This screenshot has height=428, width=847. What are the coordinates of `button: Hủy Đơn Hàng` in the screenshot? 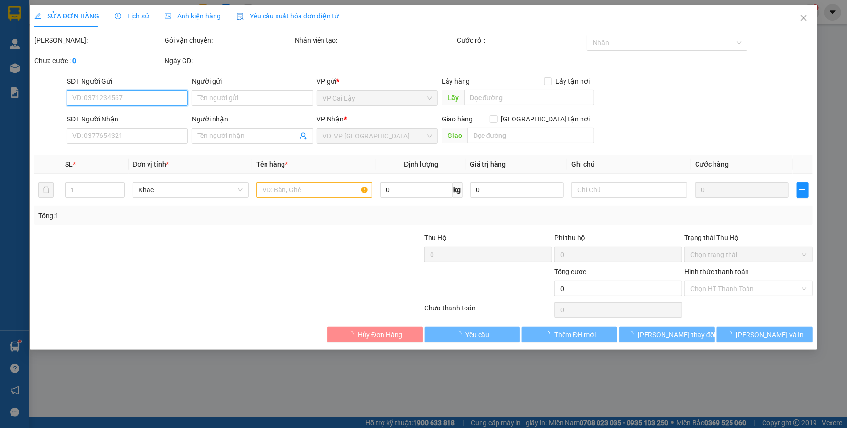 It's located at (375, 334).